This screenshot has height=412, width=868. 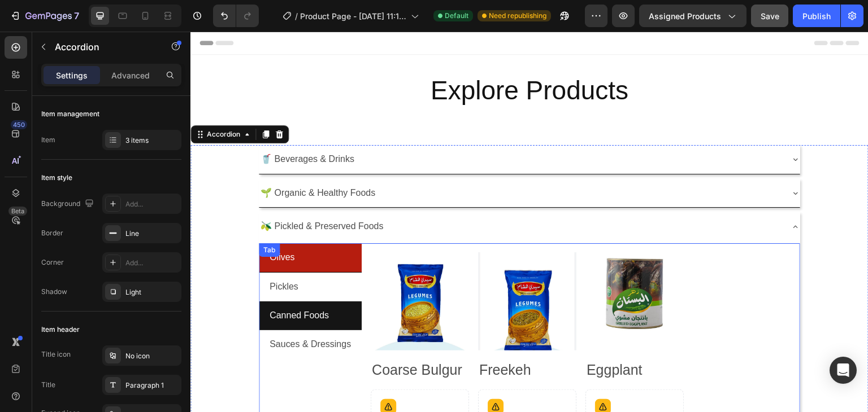 I want to click on a: Coarse Bulgur, so click(x=230, y=270).